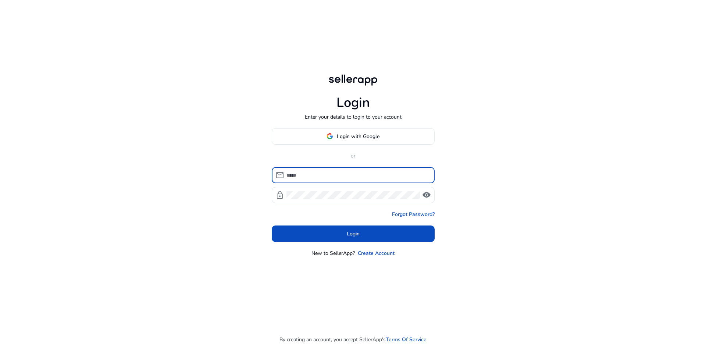 Image resolution: width=706 pixels, height=350 pixels. Describe the element at coordinates (406, 340) in the screenshot. I see `a: Terms Of Service` at that location.